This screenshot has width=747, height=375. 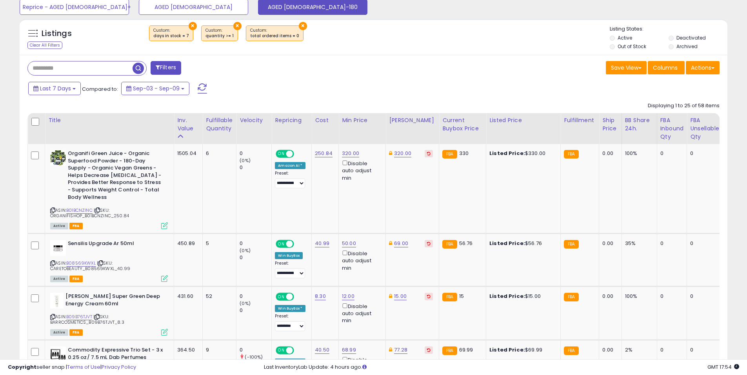 What do you see at coordinates (299, 297) in the screenshot?
I see `span: OFF` at bounding box center [299, 297].